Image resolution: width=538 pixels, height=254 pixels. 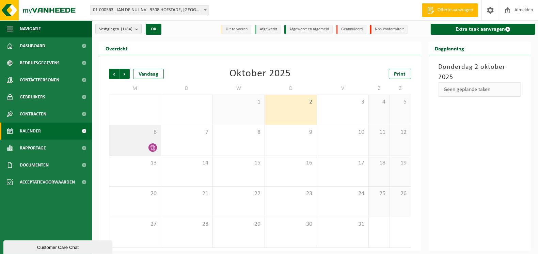 What do you see at coordinates (118, 29) in the screenshot?
I see `button: Vestigingen(1/84)` at bounding box center [118, 29].